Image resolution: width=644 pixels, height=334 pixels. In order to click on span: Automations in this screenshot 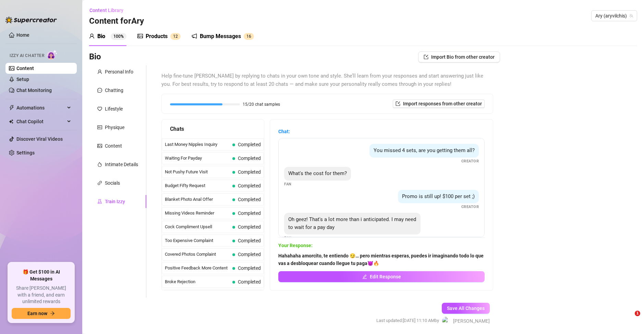, I will do `click(41, 108)`.